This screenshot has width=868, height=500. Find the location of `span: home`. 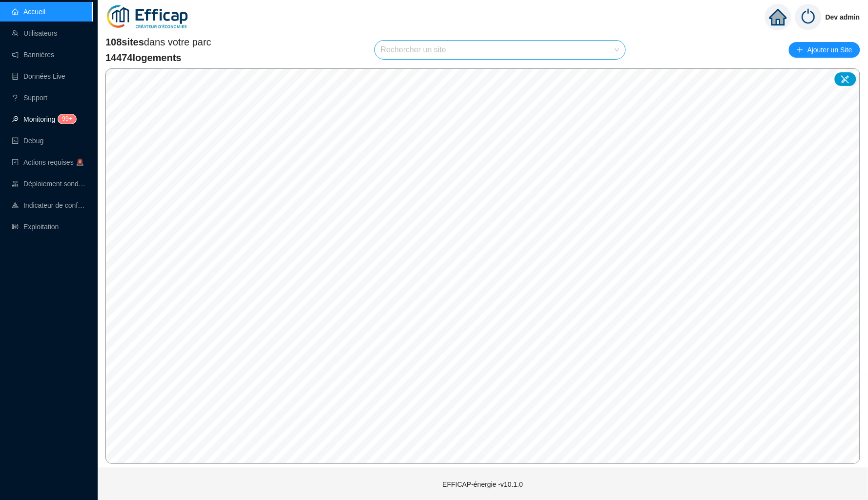

span: home is located at coordinates (779, 17).